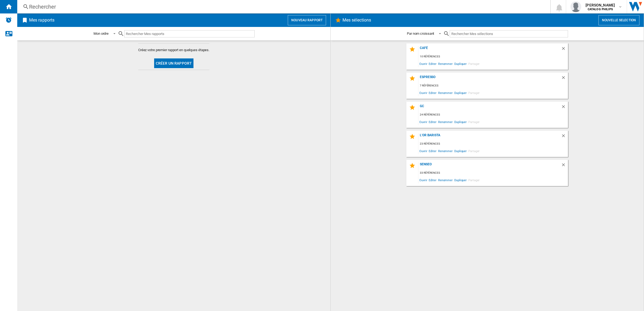  Describe the element at coordinates (493, 173) in the screenshot. I see `div: 33 références` at that location.